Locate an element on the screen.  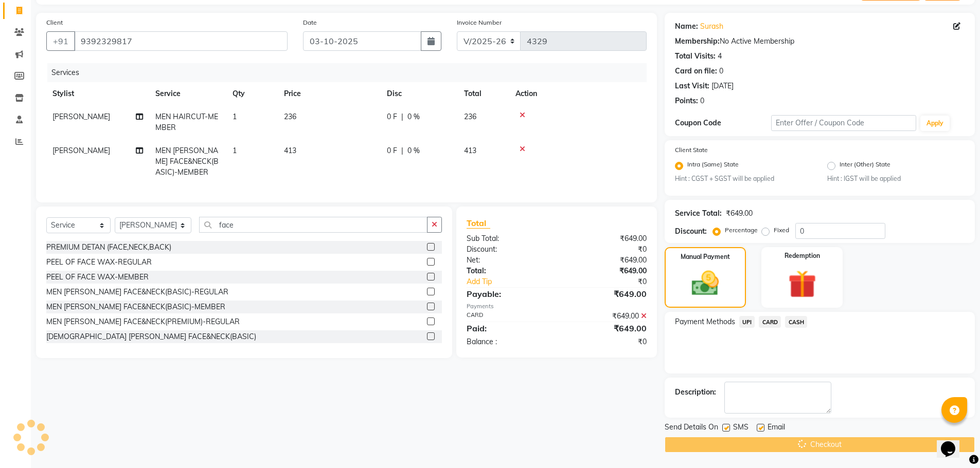
label: Intra (Same) State is located at coordinates (714, 166).